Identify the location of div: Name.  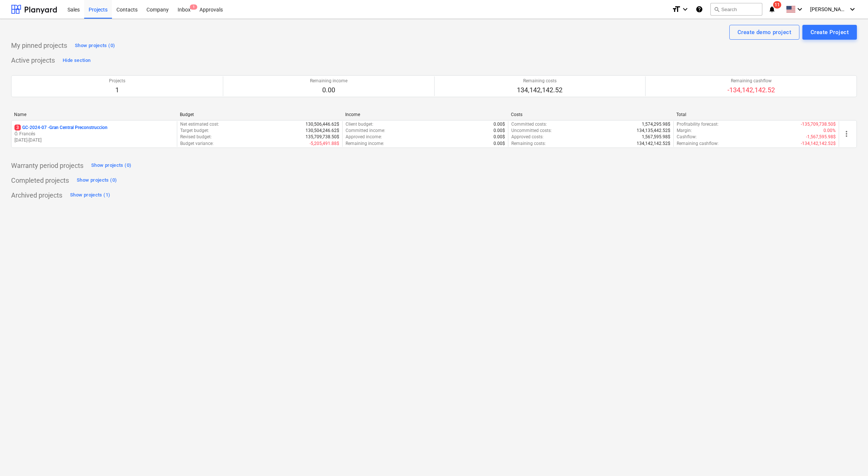
(94, 115).